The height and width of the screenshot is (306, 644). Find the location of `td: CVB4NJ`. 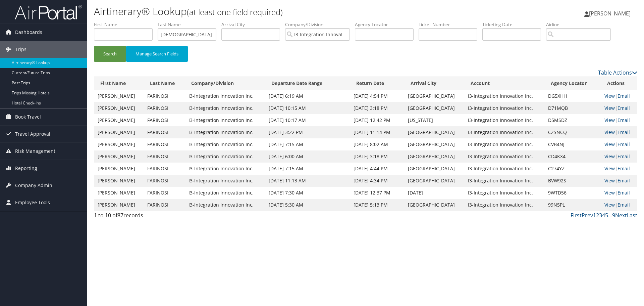

td: CVB4NJ is located at coordinates (573, 144).